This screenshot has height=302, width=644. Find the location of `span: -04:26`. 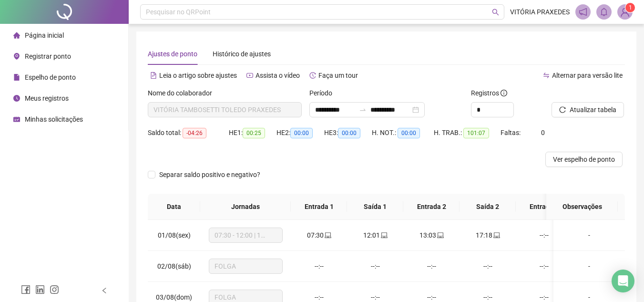

span: -04:26 is located at coordinates (195, 133).